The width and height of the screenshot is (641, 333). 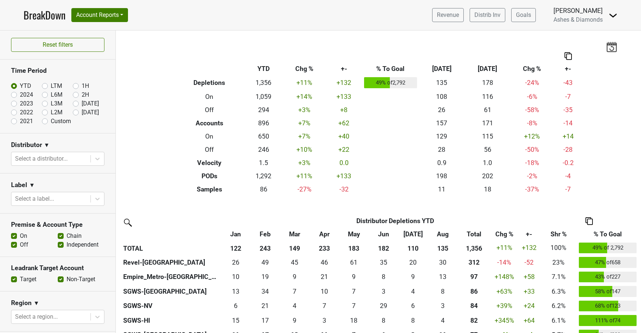 I want to click on th: 149, so click(x=295, y=248).